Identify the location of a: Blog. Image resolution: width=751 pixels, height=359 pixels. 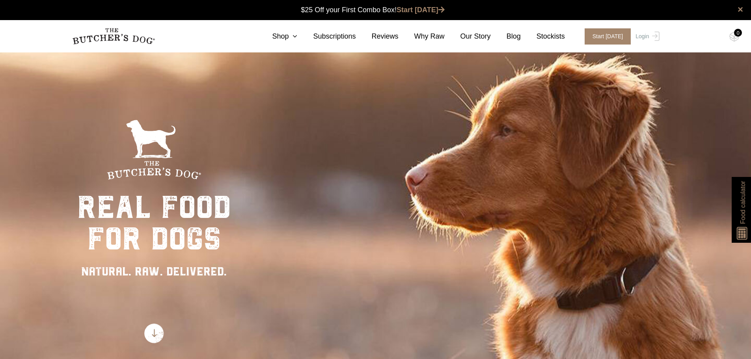
(506, 36).